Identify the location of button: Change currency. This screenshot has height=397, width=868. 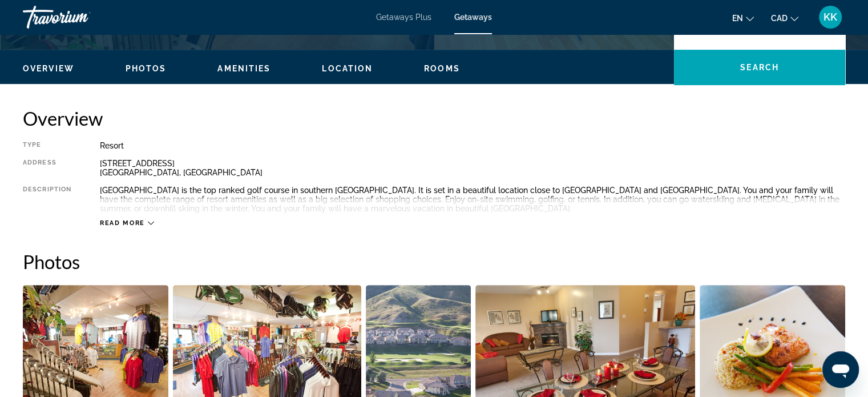
(785, 18).